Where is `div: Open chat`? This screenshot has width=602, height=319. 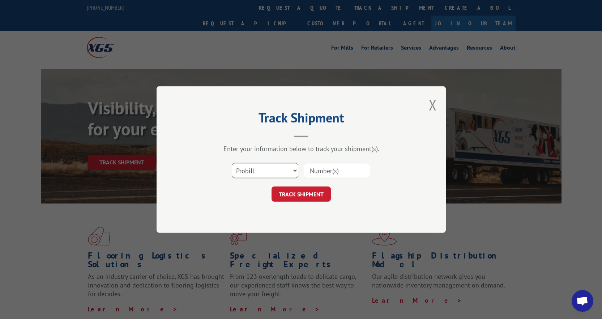
div: Open chat is located at coordinates (583, 301).